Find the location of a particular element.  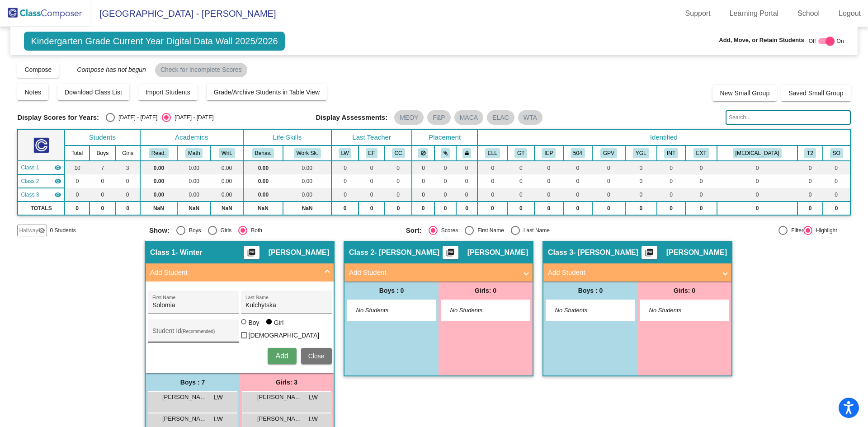

th: English Language Learner is located at coordinates (492, 153).